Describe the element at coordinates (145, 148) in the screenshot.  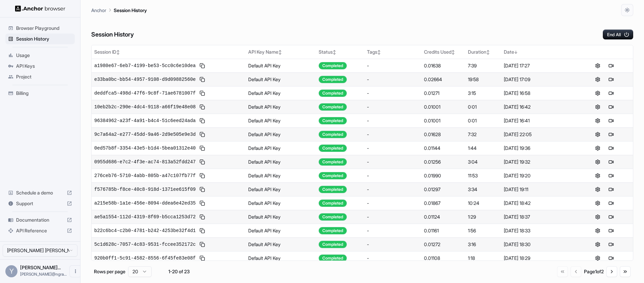
I see `span: 0ed57b8f-3354-43e5-b1d4-5bea01312e40` at that location.